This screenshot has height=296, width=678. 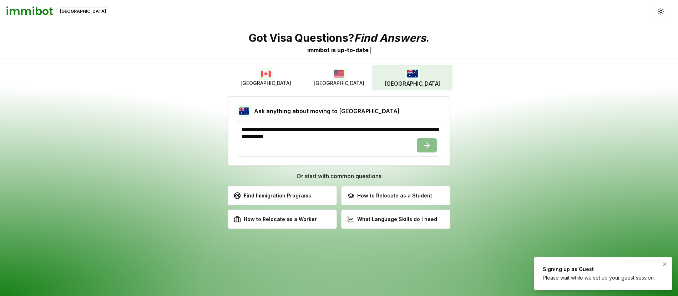 What do you see at coordinates (282, 196) in the screenshot?
I see `button: Find Immigration Programs` at bounding box center [282, 196].